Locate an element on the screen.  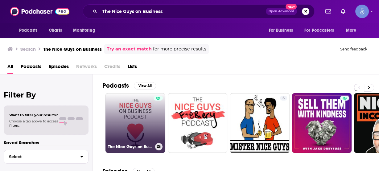
span: Choose a tab above to access filters. is located at coordinates (34, 124).